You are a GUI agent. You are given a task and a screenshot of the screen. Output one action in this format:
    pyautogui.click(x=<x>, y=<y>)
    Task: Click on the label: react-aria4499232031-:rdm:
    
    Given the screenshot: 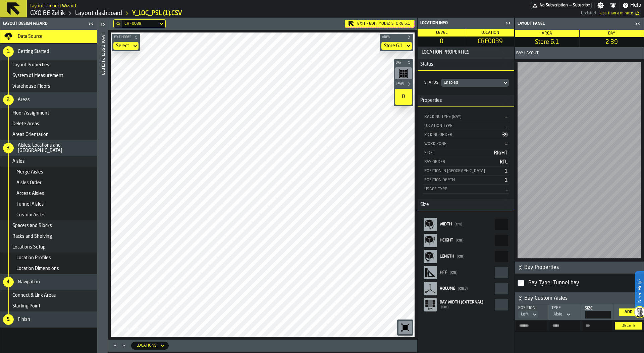 What is the action you would take?
    pyautogui.click(x=597, y=312)
    